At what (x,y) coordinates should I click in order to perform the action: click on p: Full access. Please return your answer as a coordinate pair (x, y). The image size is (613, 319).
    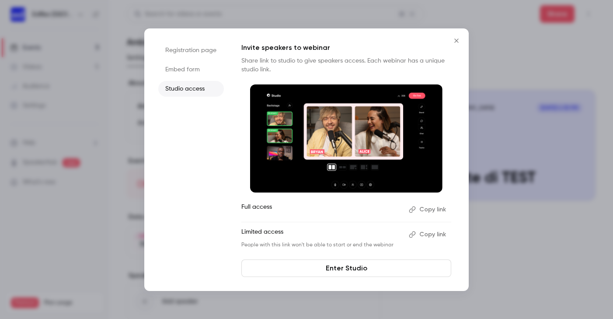
    Looking at the image, I should click on (321, 209).